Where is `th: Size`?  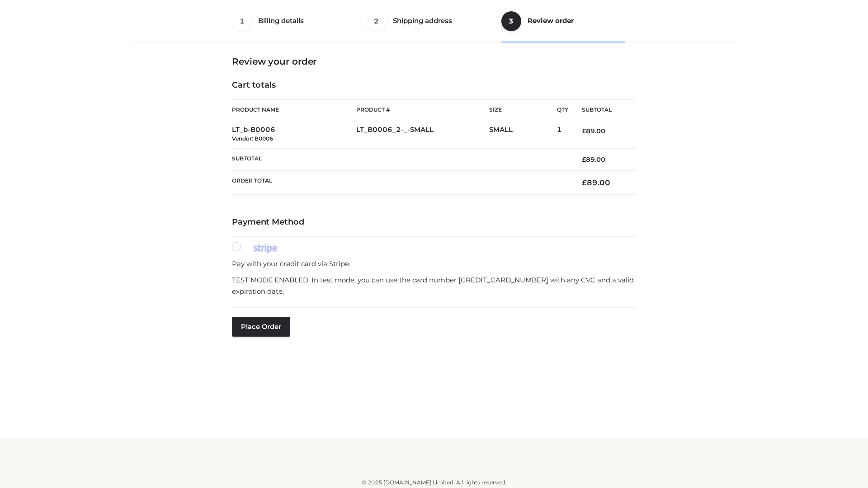 th: Size is located at coordinates (521, 110).